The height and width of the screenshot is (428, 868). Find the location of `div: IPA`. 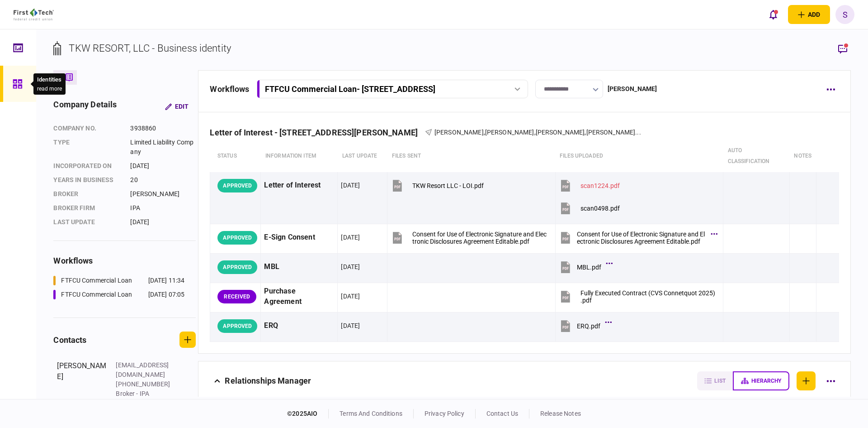

div: IPA is located at coordinates (163, 208).